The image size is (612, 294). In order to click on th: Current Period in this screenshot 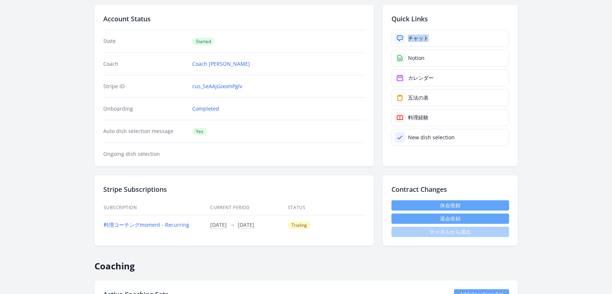, I will do `click(249, 208)`.